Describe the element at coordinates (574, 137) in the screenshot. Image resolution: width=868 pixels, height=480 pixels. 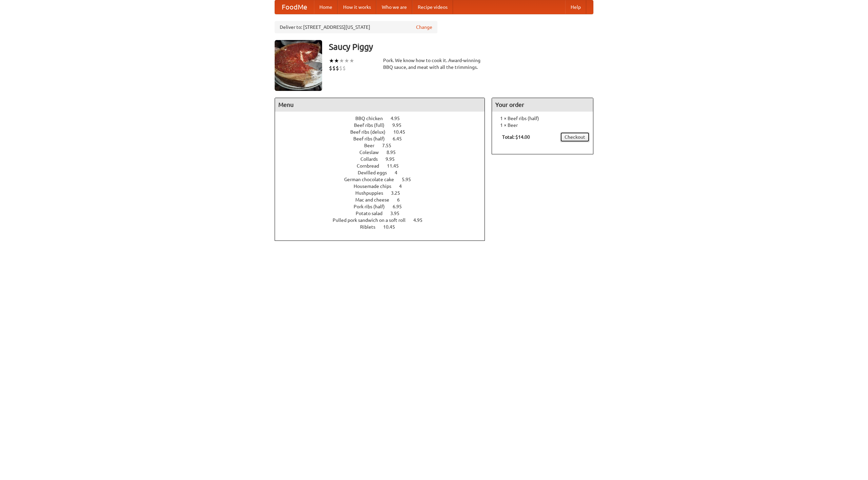
I see `a: Checkout` at that location.